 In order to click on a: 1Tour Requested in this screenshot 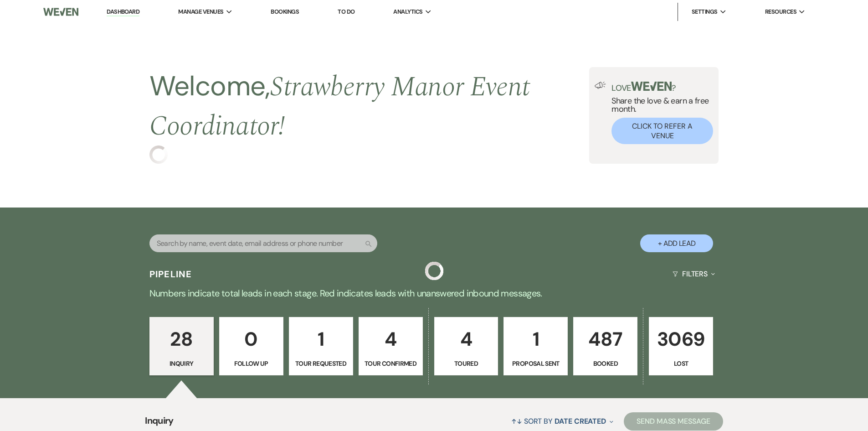, I will do `click(321, 347)`.